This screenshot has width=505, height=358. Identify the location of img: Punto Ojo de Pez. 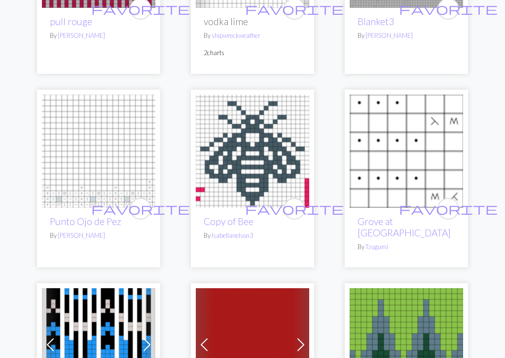
(99, 151).